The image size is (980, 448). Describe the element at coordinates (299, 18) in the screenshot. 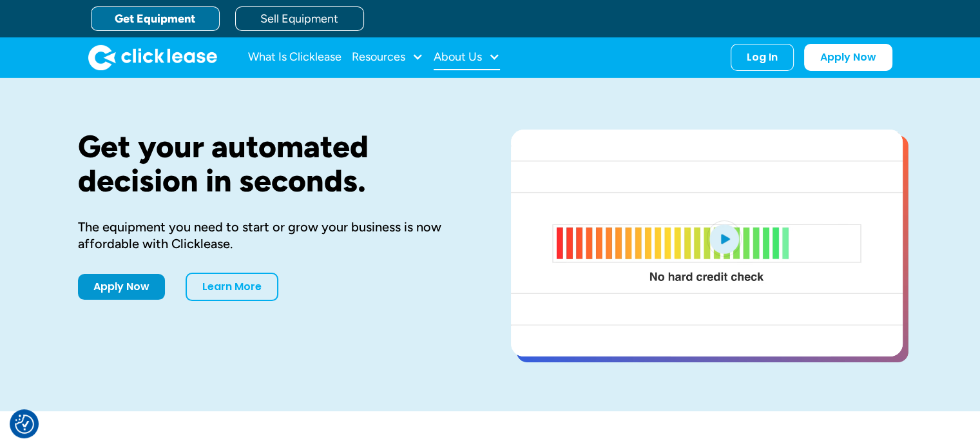

I see `a: Sell Equipment` at that location.